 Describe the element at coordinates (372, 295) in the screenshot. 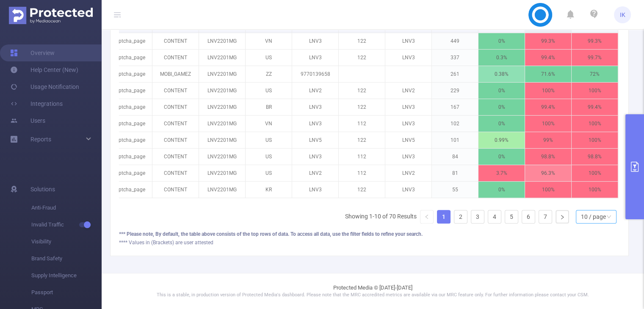

I see `p: This is a stable, in production version of Protected Media's dashboard. Please note that the MRC ...` at that location.